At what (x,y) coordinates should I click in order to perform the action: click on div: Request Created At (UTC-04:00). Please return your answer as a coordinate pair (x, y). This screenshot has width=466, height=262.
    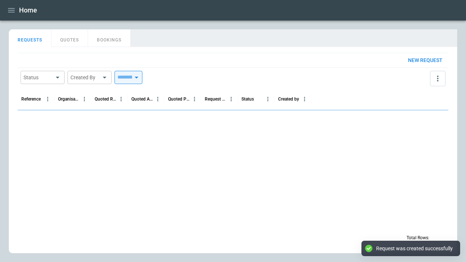
    Looking at the image, I should click on (215, 99).